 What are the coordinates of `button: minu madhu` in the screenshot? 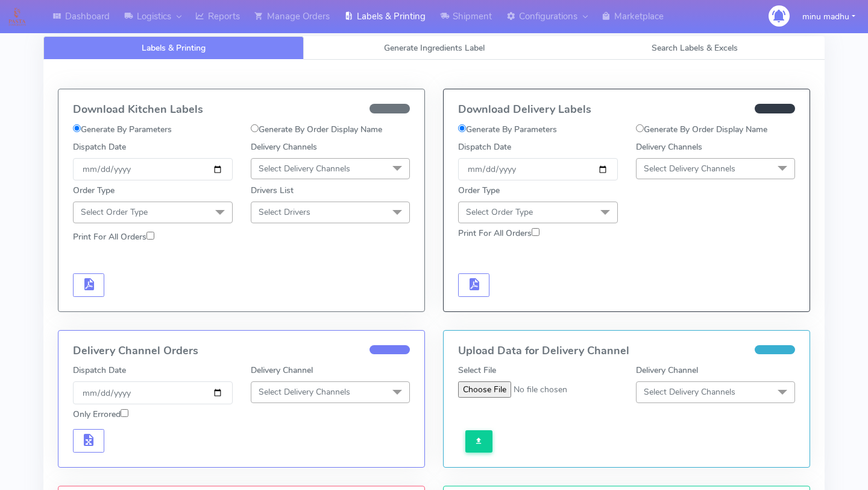 It's located at (829, 16).